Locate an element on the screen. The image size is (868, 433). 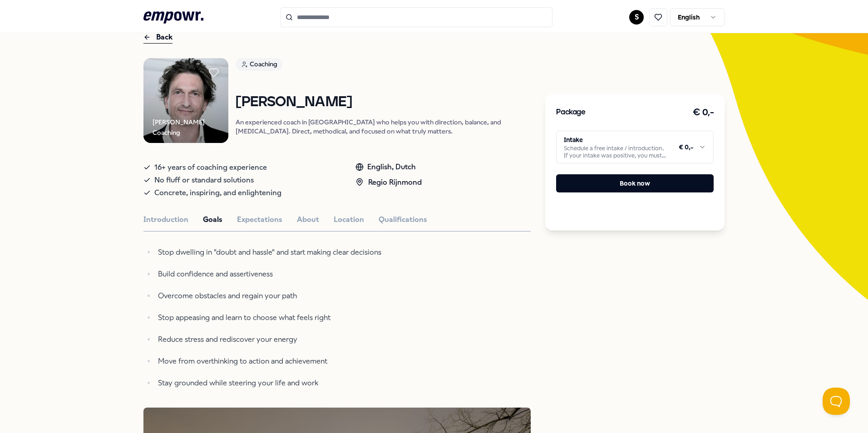
button: About is located at coordinates (308, 219).